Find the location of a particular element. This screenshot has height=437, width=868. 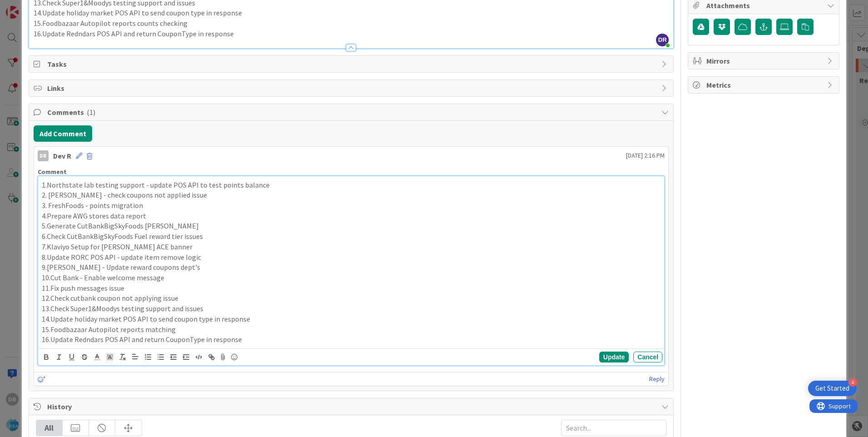

span: Comment is located at coordinates (52, 172).